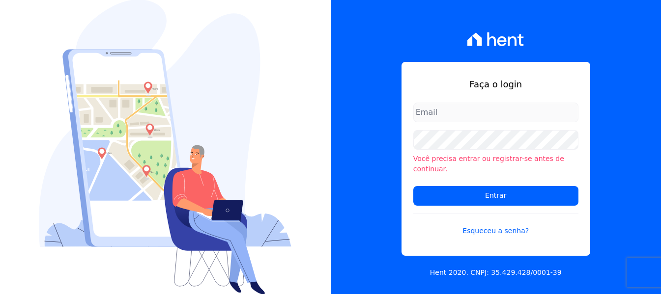  Describe the element at coordinates (496, 84) in the screenshot. I see `h1: Faça o login` at that location.